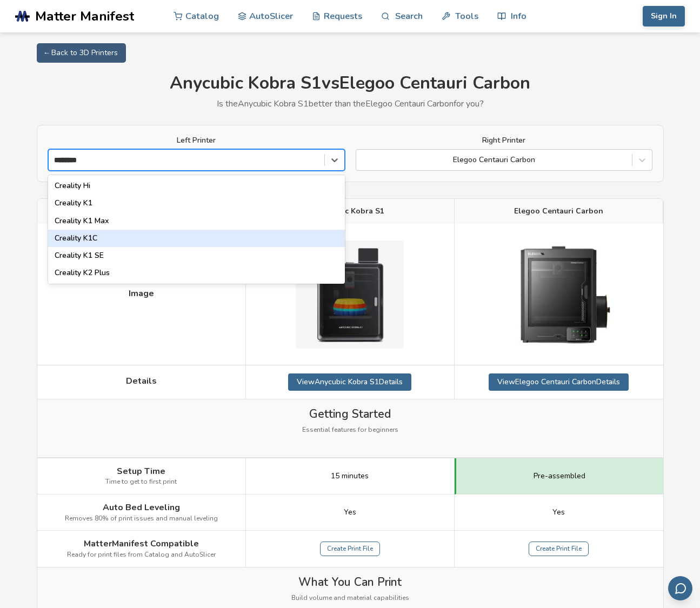 Image resolution: width=700 pixels, height=608 pixels. Describe the element at coordinates (350, 431) in the screenshot. I see `span: Essential features for beginners` at that location.